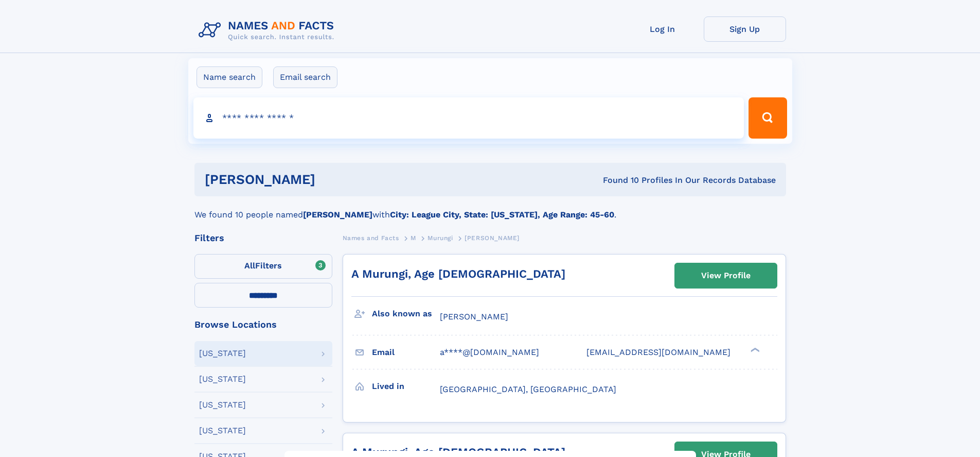  I want to click on a: Sign Up, so click(745, 29).